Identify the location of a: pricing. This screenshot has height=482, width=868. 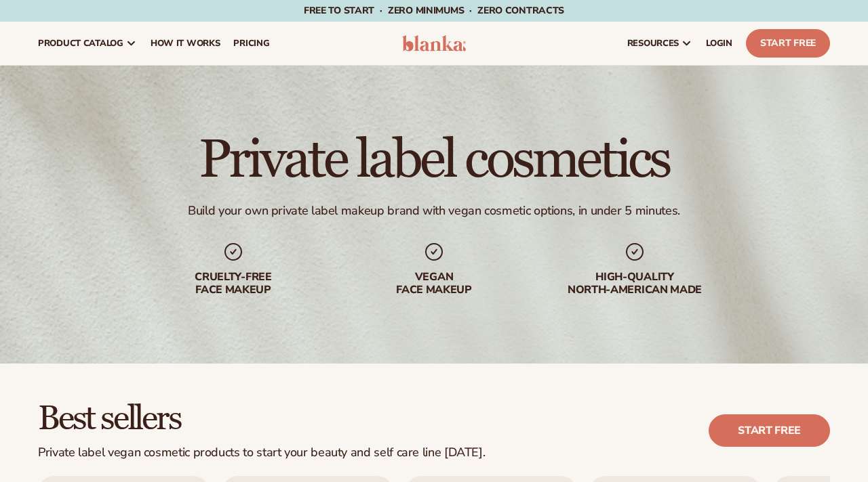
(250, 43).